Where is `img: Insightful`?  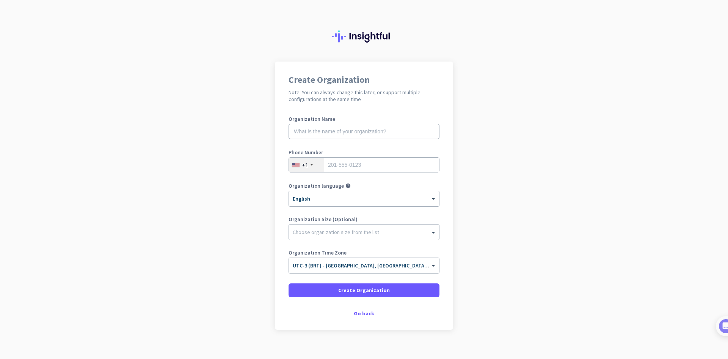 img: Insightful is located at coordinates (364, 36).